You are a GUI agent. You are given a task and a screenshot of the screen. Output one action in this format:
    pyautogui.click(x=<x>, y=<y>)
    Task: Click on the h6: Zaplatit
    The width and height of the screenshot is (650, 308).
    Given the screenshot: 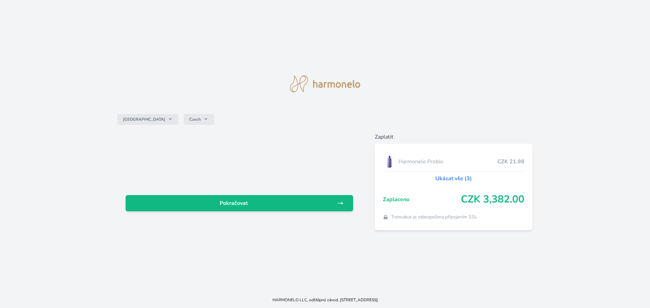 What is the action you would take?
    pyautogui.click(x=453, y=137)
    